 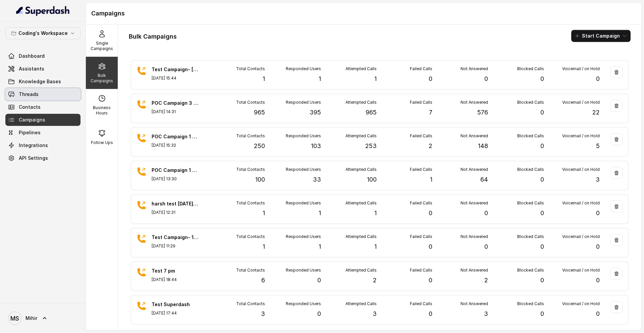 What do you see at coordinates (371, 146) in the screenshot?
I see `p: 253` at bounding box center [371, 146].